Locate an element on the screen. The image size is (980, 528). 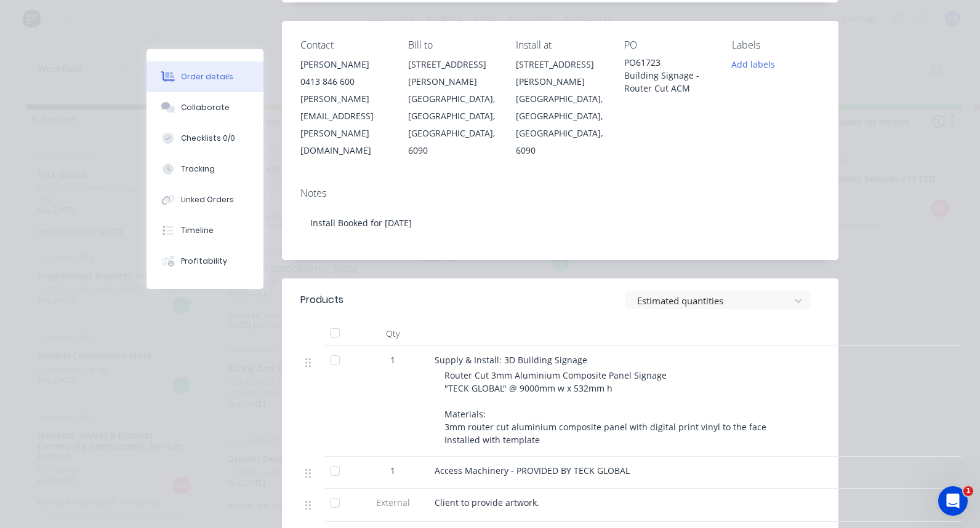
div: Checklists 0/0 is located at coordinates (208, 139).